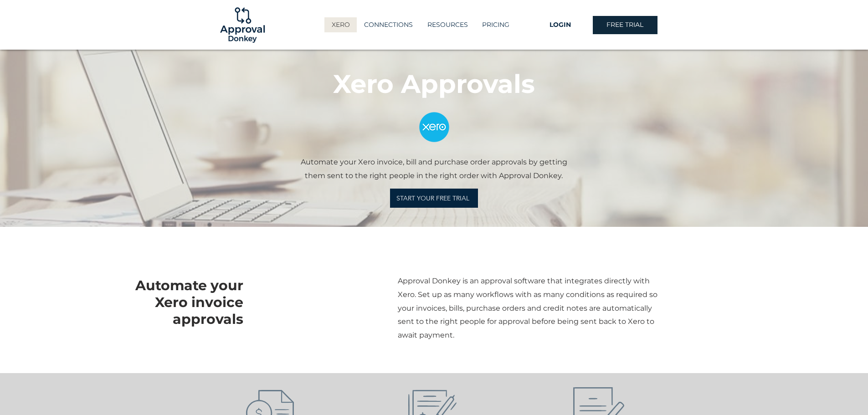 The height and width of the screenshot is (415, 868). What do you see at coordinates (341, 25) in the screenshot?
I see `p: XERO` at bounding box center [341, 25].